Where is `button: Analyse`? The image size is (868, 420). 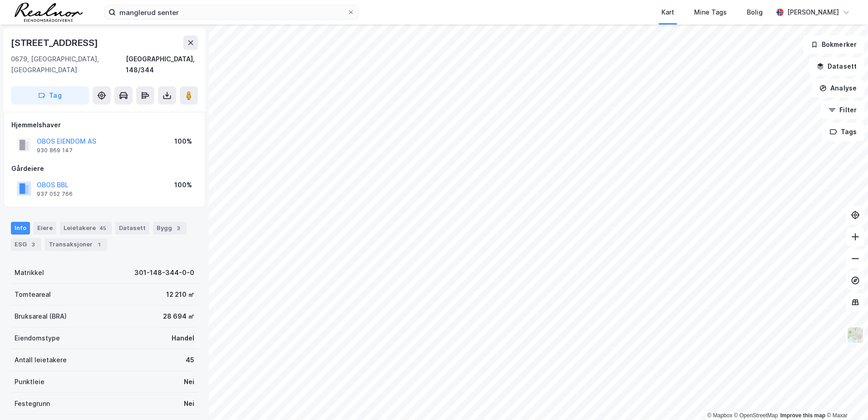
button: Analyse is located at coordinates (838, 88).